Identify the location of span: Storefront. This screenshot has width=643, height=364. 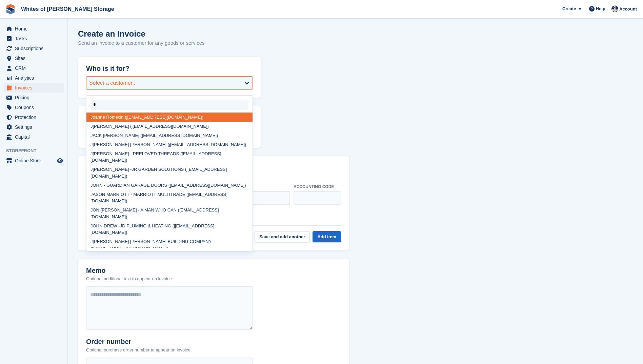
(37, 151).